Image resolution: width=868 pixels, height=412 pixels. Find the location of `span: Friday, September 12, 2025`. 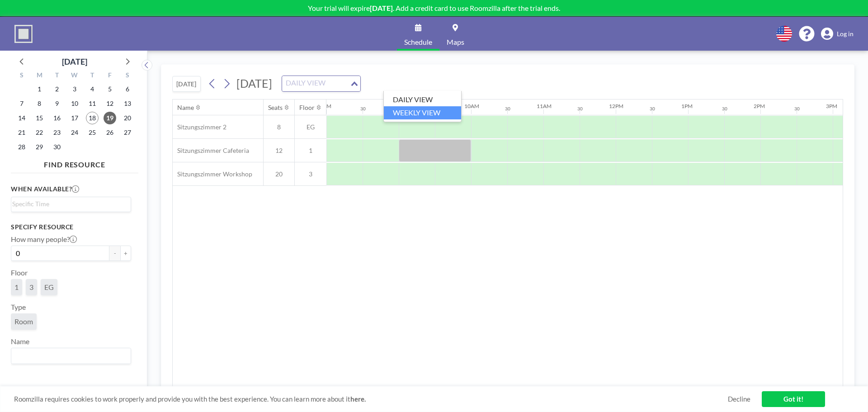

span: Friday, September 12, 2025 is located at coordinates (110, 104).